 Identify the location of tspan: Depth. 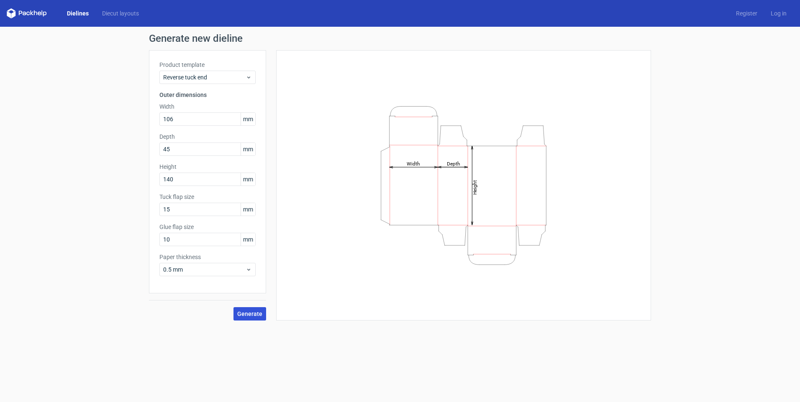
(454, 164).